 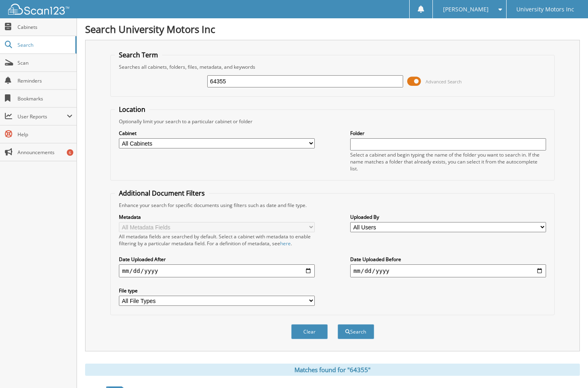 I want to click on div: Matches found for "64355", so click(x=332, y=370).